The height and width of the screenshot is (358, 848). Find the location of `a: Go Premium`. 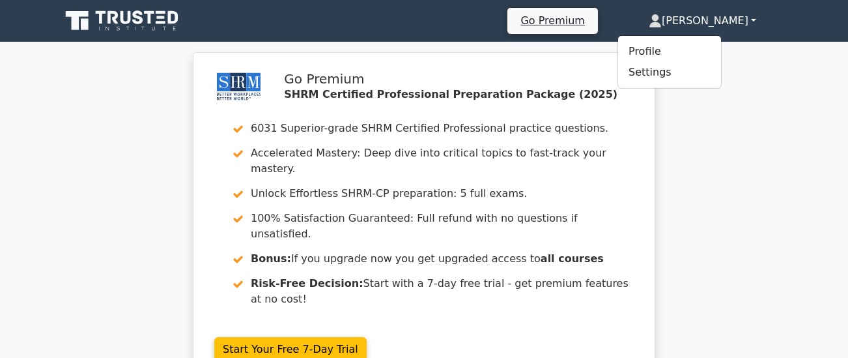

a: Go Premium is located at coordinates (552, 20).